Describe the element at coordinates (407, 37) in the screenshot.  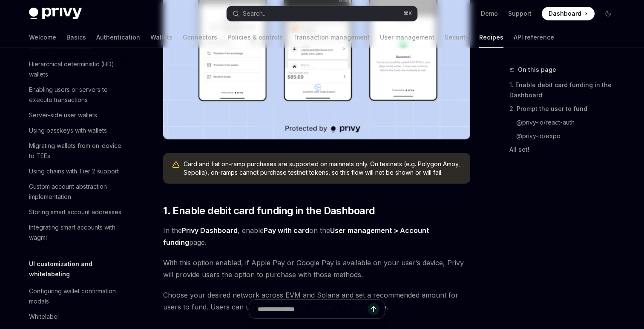
I see `a: User management` at that location.